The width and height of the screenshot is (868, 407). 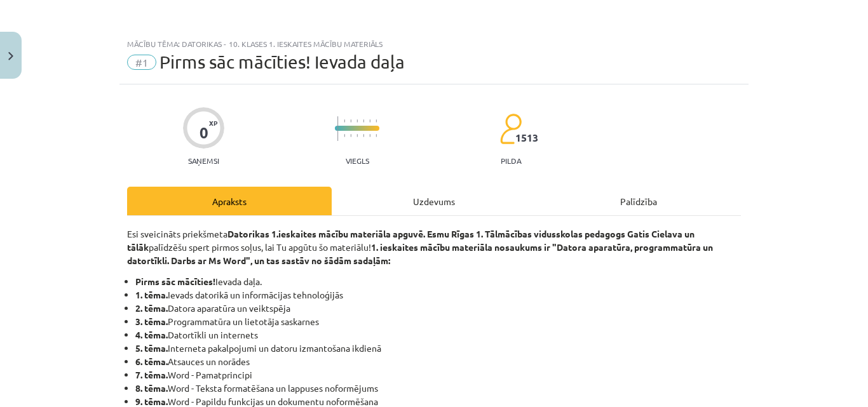 What do you see at coordinates (204, 161) in the screenshot?
I see `p: Saņemsi` at bounding box center [204, 161].